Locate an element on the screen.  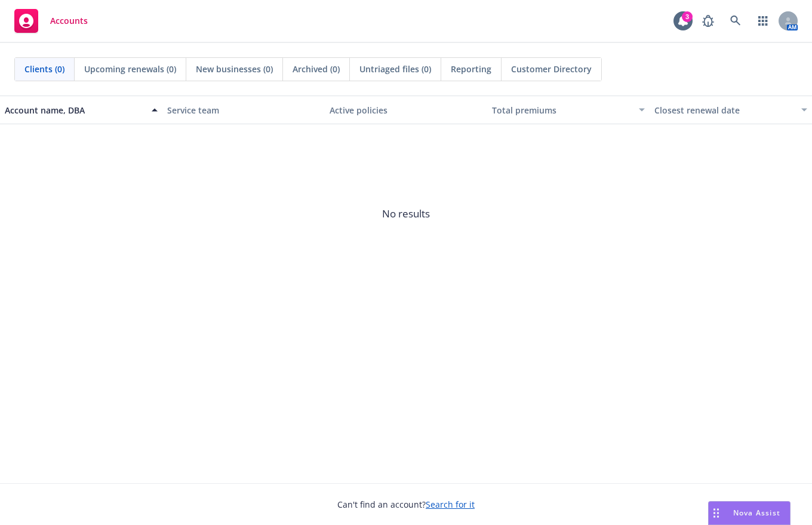
span: Untriaged files (0) is located at coordinates (395, 69).